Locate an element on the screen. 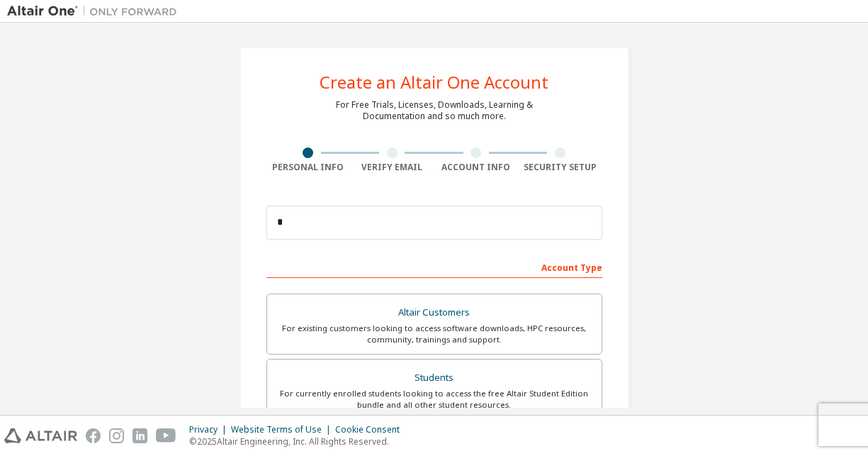 The width and height of the screenshot is (868, 456). div: Altair Customers is located at coordinates (434, 313).